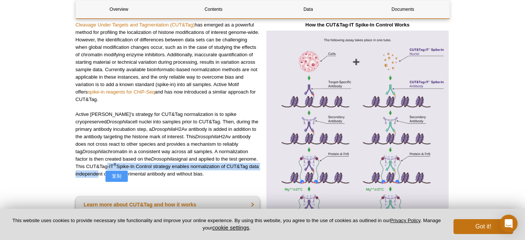 This screenshot has height=240, width=525. Describe the element at coordinates (135, 25) in the screenshot. I see `a: Cleavage Under Targets and Tagmentation (CUT&Tag)` at that location.